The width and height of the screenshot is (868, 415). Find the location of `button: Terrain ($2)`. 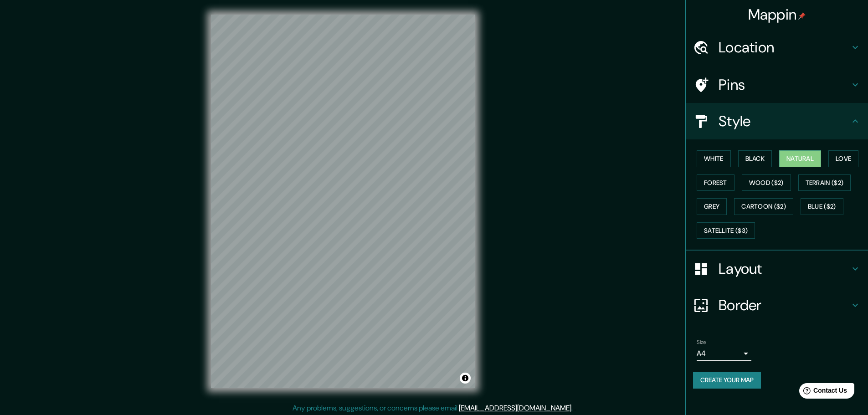

button: Terrain ($2) is located at coordinates (825, 183).